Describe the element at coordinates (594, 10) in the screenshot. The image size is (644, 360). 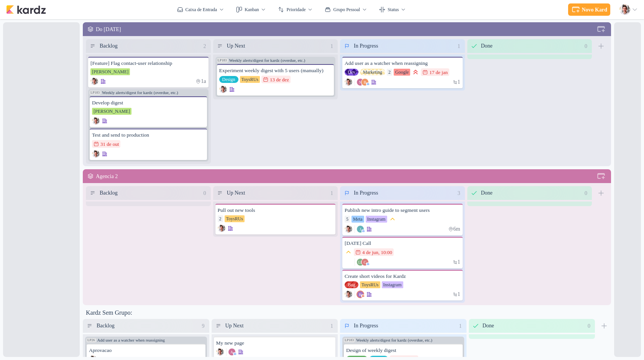
I see `div: Novo Kard` at that location.